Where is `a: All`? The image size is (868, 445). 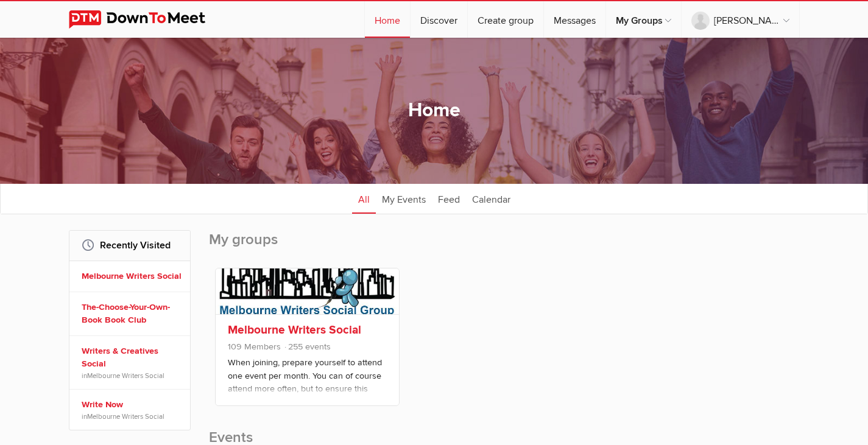
a: All is located at coordinates (364, 198).